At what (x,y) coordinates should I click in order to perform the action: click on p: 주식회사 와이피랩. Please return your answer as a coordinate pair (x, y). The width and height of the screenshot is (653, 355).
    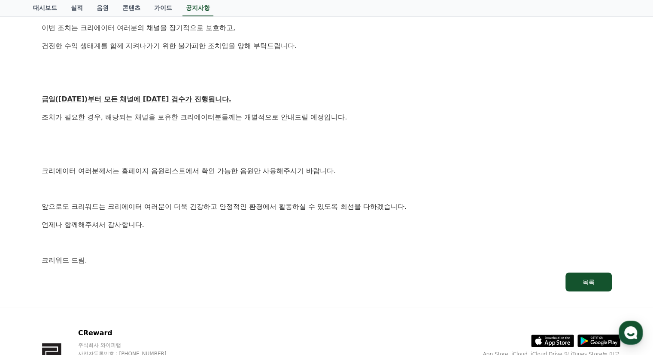
    Looking at the image, I should click on (131, 345).